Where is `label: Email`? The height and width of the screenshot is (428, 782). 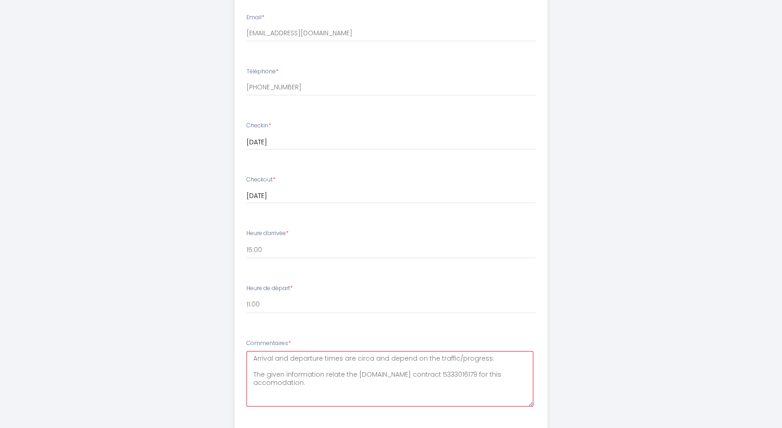
label: Email is located at coordinates (255, 17).